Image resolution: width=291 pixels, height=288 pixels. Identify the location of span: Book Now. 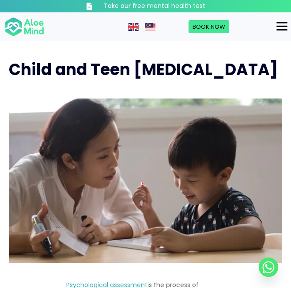
(209, 27).